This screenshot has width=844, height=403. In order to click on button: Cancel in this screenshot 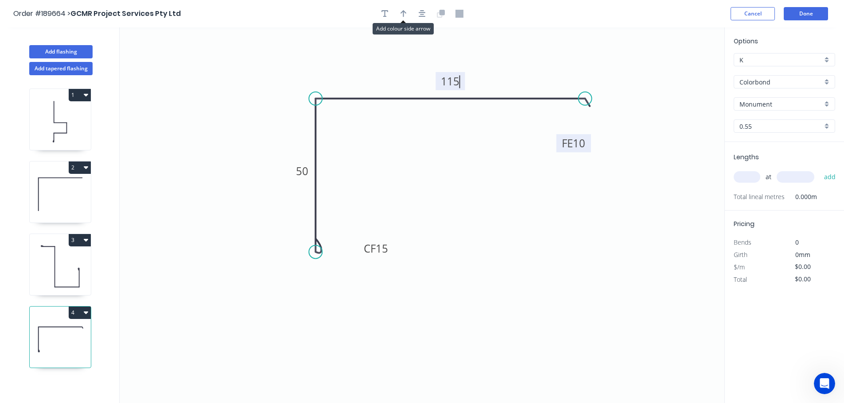, I will do `click(752, 14)`.